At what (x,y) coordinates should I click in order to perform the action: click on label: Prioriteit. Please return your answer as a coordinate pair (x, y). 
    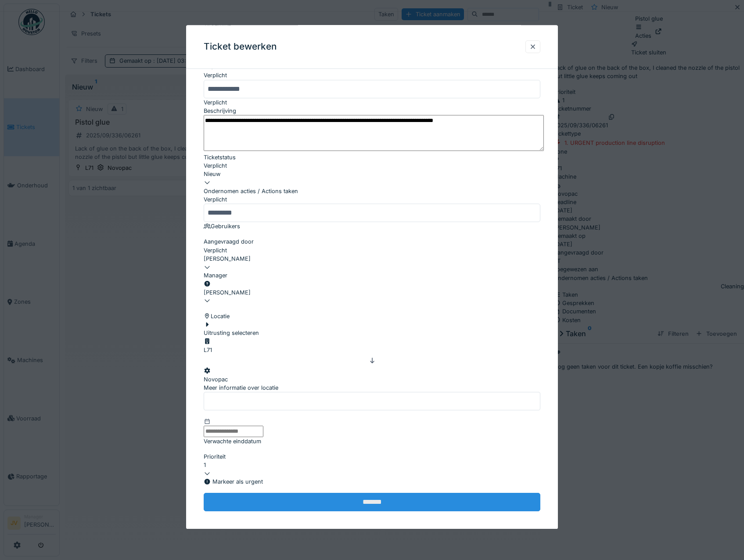
    Looking at the image, I should click on (215, 456).